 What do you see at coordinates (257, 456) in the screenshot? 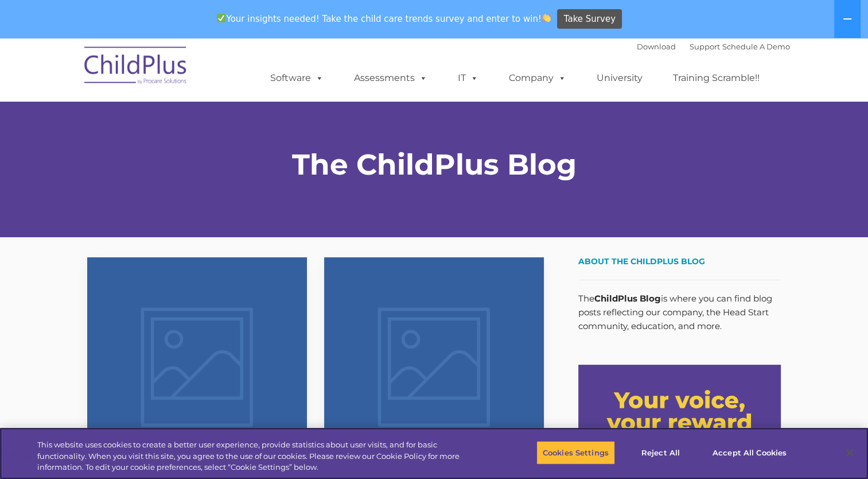
I see `div: This website uses cookies to create a better user experience, provide statistics about user visit...` at bounding box center [257, 456].